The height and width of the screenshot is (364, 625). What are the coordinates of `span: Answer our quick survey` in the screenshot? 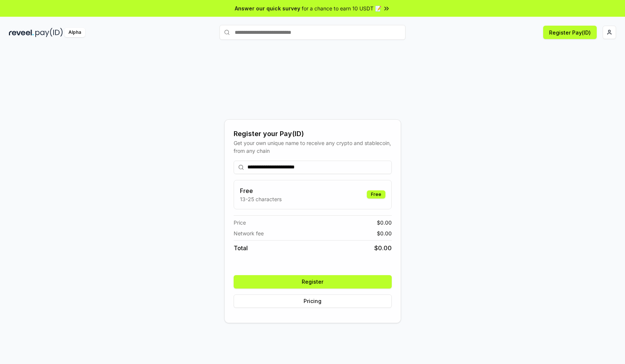 It's located at (267, 8).